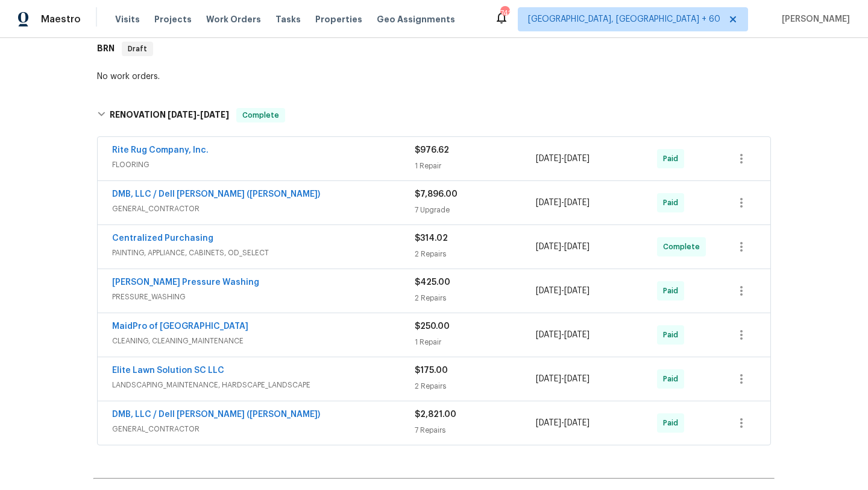 The image size is (868, 490). Describe the element at coordinates (505, 14) in the screenshot. I see `div: 742` at that location.